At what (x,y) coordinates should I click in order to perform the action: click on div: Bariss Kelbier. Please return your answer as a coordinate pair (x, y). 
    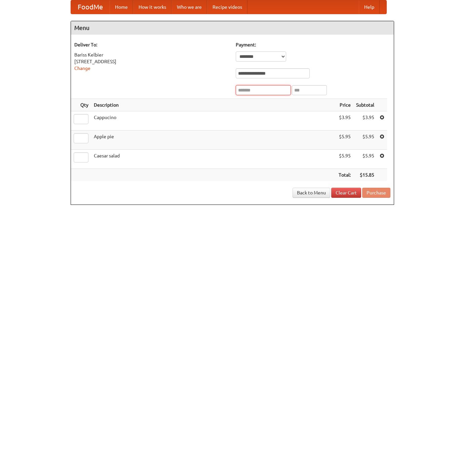
    Looking at the image, I should click on (151, 55).